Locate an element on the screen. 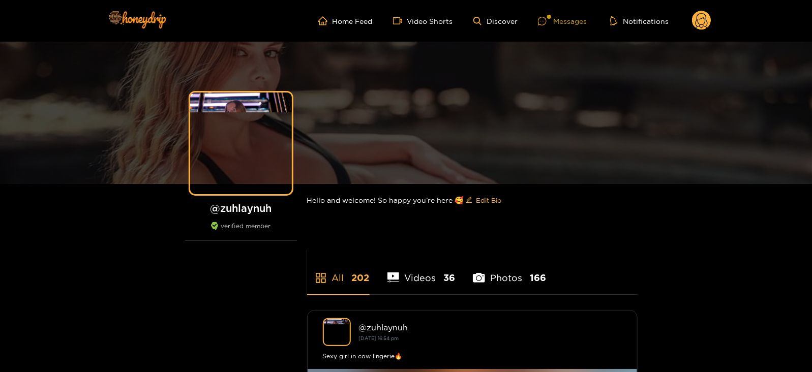 The height and width of the screenshot is (372, 812). div: Sexy girl in cow lingerie🔥 is located at coordinates (472, 356).